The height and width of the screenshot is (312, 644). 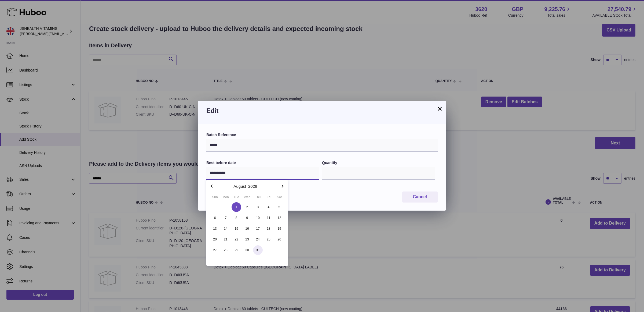 What do you see at coordinates (258, 218) in the screenshot?
I see `span: 10` at bounding box center [258, 218].